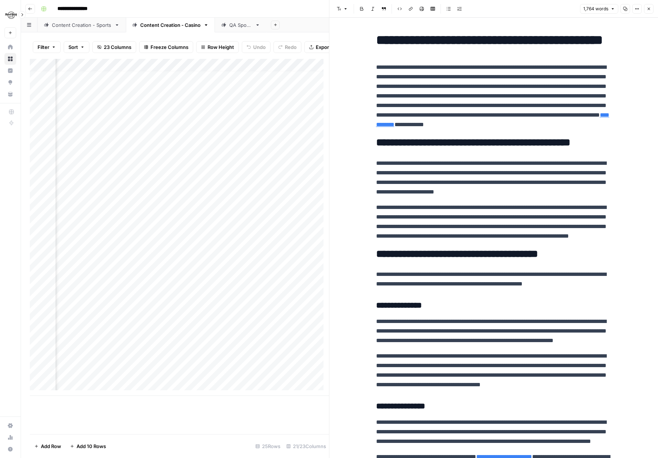 Image resolution: width=658 pixels, height=458 pixels. What do you see at coordinates (10, 449) in the screenshot?
I see `button: Help + Support` at bounding box center [10, 449].